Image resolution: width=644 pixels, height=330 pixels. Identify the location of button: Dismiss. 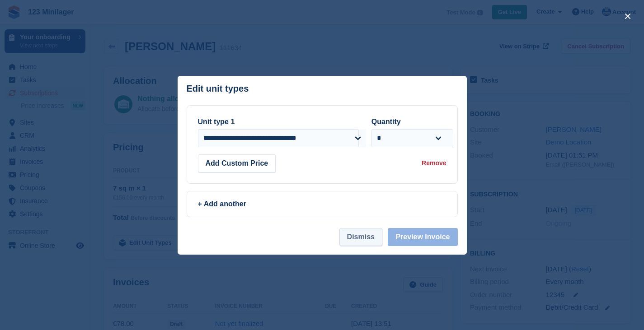
(361, 237).